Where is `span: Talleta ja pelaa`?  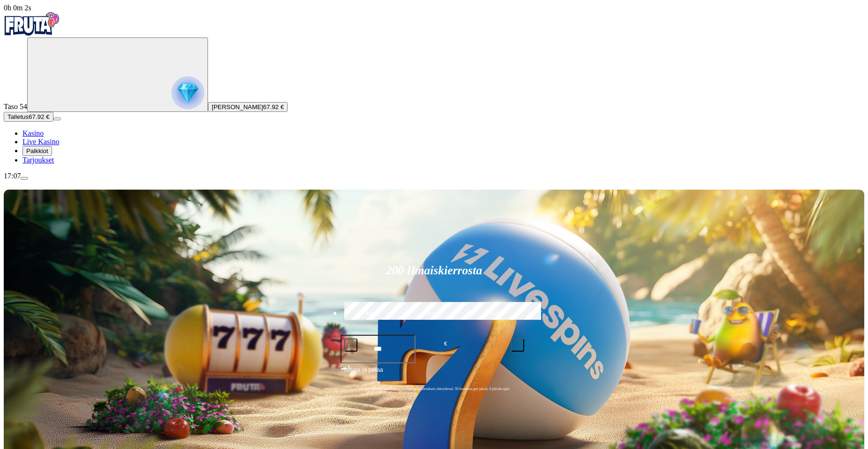
span: Talleta ja pelaa is located at coordinates (363, 373).